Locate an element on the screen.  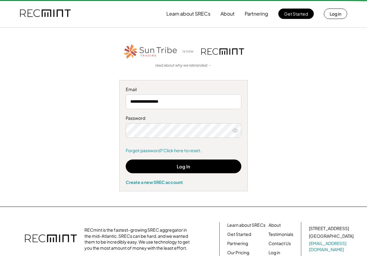
button: Learn about SRECs is located at coordinates (189, 14).